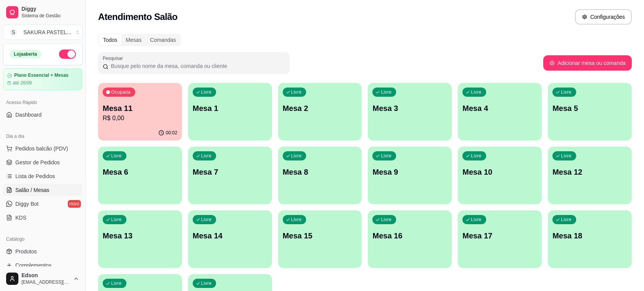  Describe the element at coordinates (590, 235) in the screenshot. I see `p: Mesa 18` at that location.